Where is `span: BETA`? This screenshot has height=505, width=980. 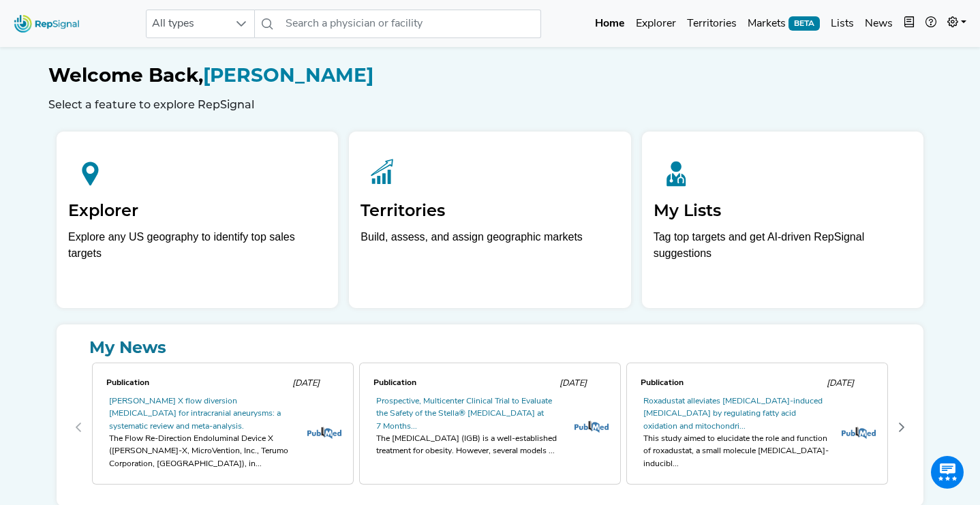 span: BETA is located at coordinates (805, 23).